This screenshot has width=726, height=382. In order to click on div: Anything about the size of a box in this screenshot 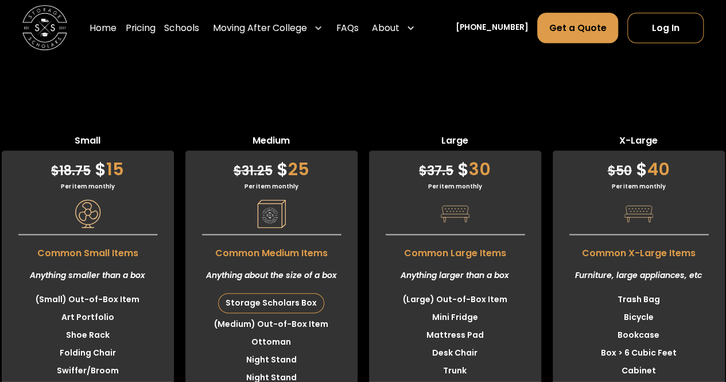, I will do `click(271, 275)`.